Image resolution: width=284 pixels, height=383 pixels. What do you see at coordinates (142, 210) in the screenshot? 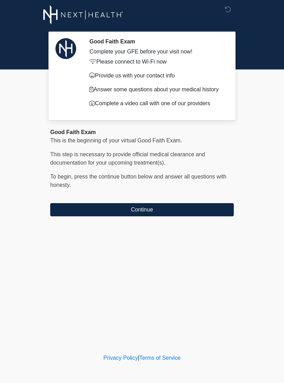
I see `button: Continue` at bounding box center [142, 210].